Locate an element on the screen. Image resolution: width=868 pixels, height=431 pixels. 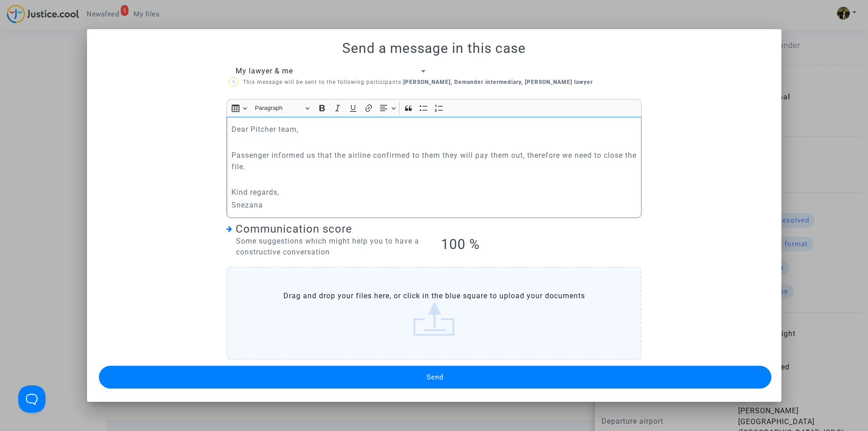
p: This message will be sent to the following participants: is located at coordinates (410, 82).